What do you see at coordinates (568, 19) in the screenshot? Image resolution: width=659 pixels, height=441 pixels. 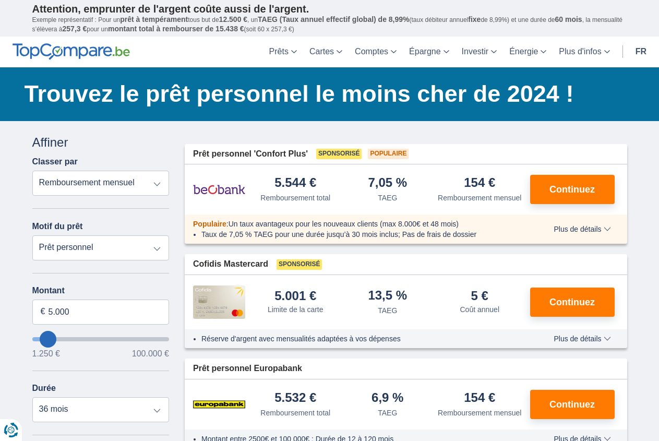 I see `span: 60 mois` at bounding box center [568, 19].